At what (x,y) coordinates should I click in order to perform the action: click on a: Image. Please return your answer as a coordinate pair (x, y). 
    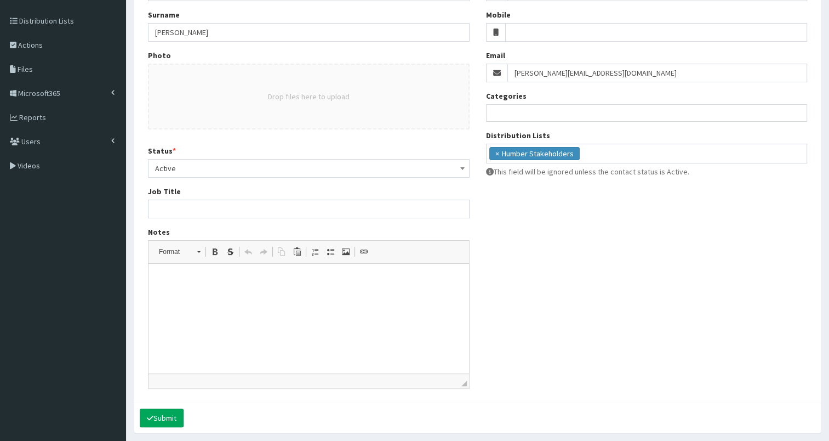
    Looking at the image, I should click on (346, 252).